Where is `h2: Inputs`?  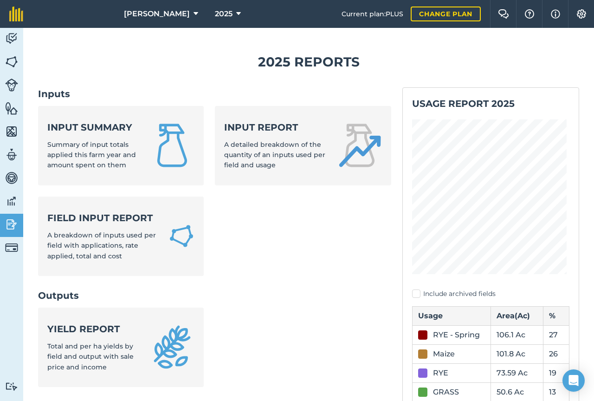 h2: Inputs is located at coordinates (214, 94).